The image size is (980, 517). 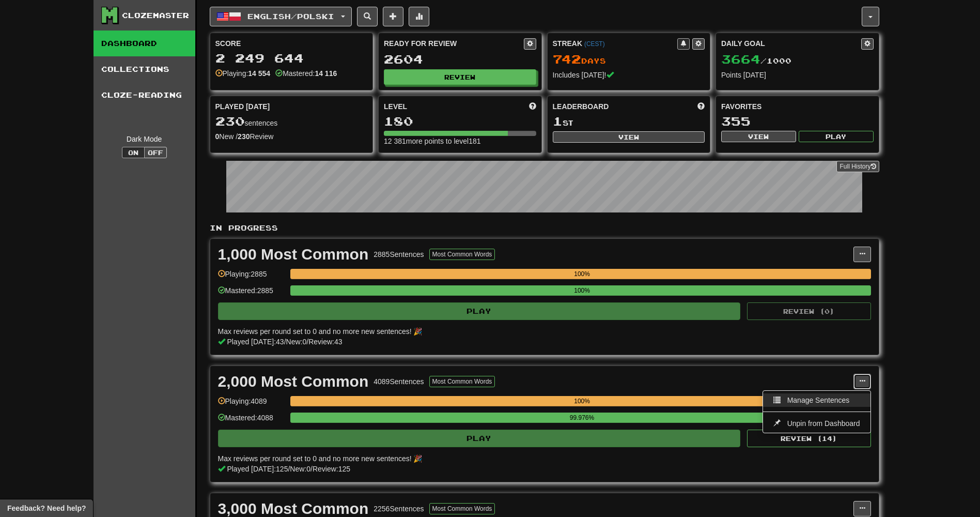 What do you see at coordinates (460, 77) in the screenshot?
I see `button: Review` at bounding box center [460, 77].